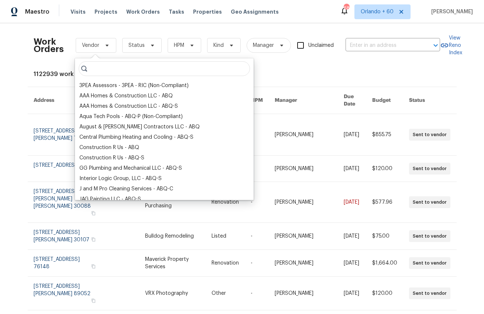 The width and height of the screenshot is (484, 314). Describe the element at coordinates (136, 137) in the screenshot. I see `div: Central Plumbing Heating and Cooling - ABQ-S` at that location.